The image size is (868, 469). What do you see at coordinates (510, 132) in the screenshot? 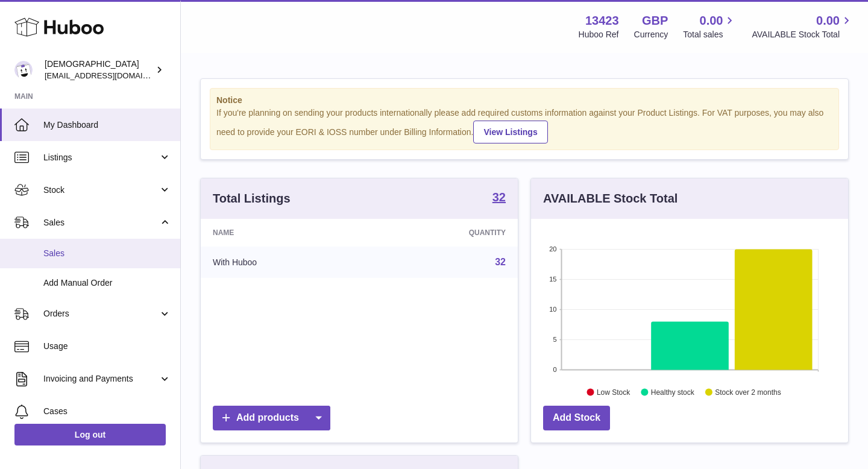
I see `a: View Listings` at bounding box center [510, 132].